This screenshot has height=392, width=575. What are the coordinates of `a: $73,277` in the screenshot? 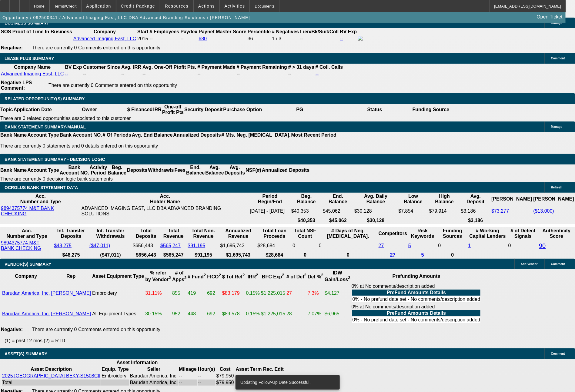 It's located at (500, 211).